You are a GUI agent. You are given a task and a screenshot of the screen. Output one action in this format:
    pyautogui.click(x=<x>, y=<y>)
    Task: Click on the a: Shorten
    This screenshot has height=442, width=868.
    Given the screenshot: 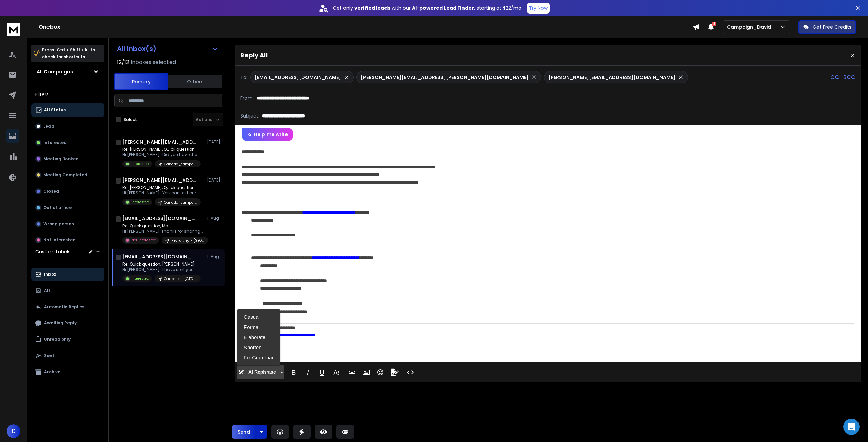 What is the action you would take?
    pyautogui.click(x=259, y=347)
    